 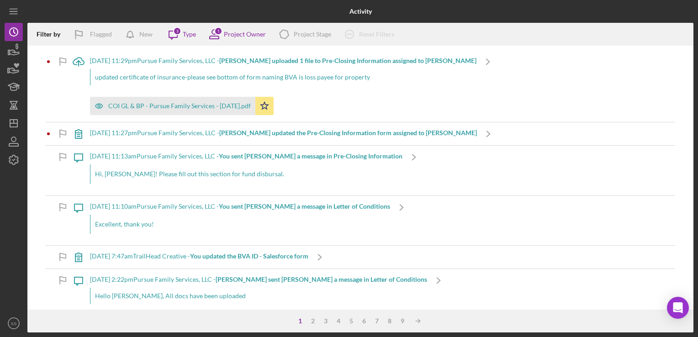 What do you see at coordinates (377, 34) in the screenshot?
I see `div: Reset Filters` at bounding box center [377, 34].